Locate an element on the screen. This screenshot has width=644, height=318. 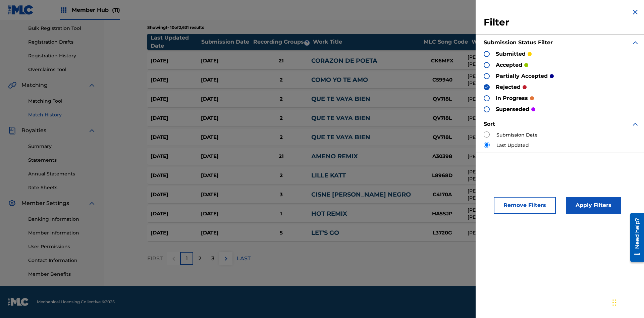
a: Registration Drafts is located at coordinates (62, 42).